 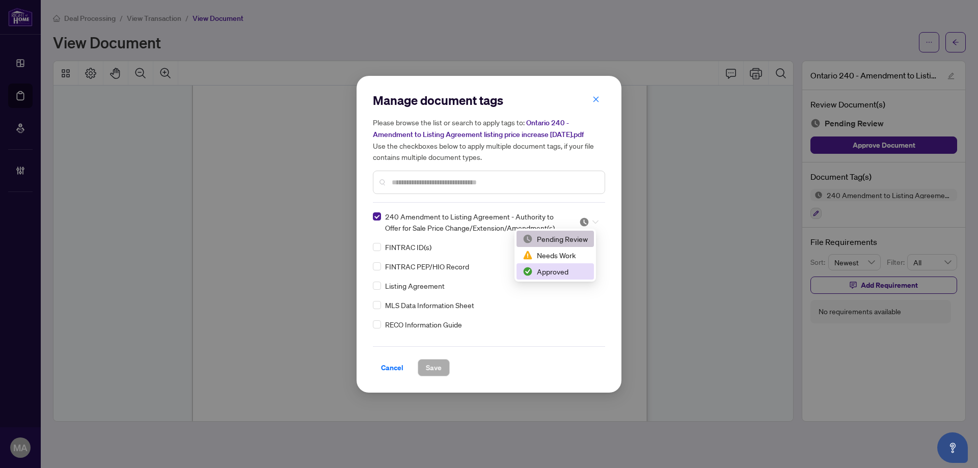 I want to click on h5: Please browse the list or search to apply tags to: Use the checkboxes below to apply multiple doc..., so click(x=489, y=140).